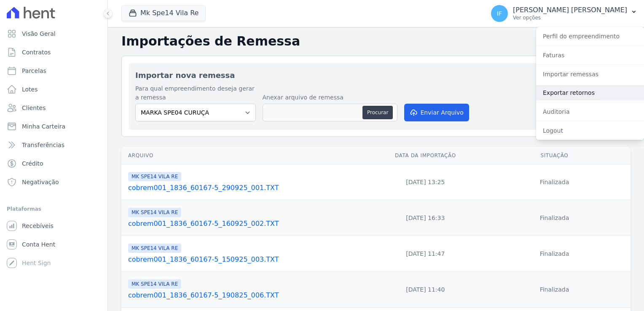  What do you see at coordinates (249, 188) in the screenshot?
I see `a: cobrem001_1836_60167-5_290925_001.TXT` at bounding box center [249, 188].